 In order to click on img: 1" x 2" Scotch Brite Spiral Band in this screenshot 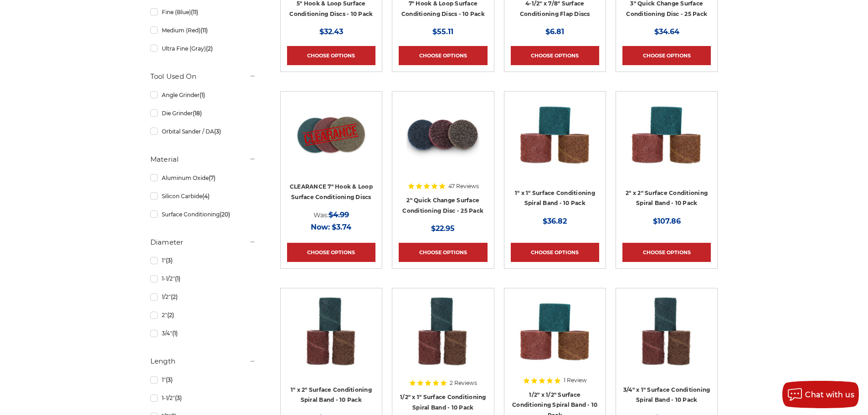, I will do `click(331, 331)`.